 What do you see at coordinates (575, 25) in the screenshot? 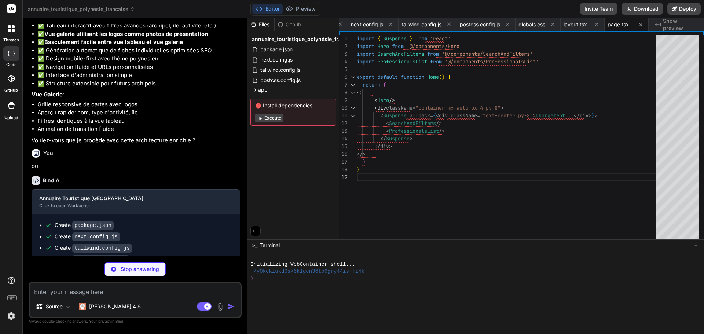
I see `span: layout.tsx` at bounding box center [575, 25].